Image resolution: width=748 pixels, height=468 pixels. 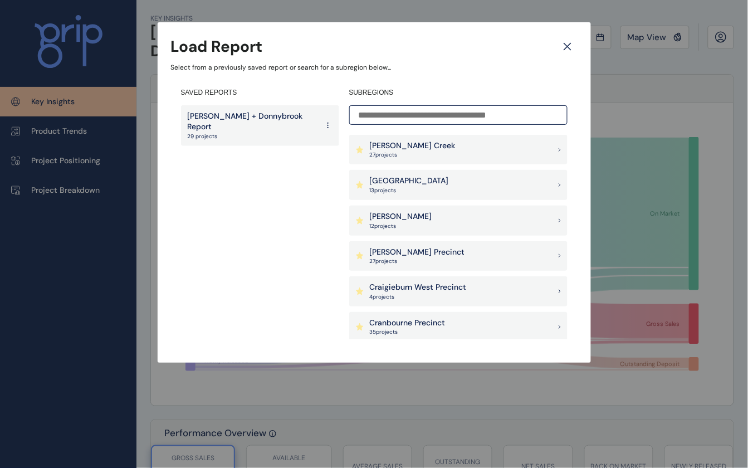 What do you see at coordinates (401, 226) in the screenshot?
I see `p: 12 project s` at bounding box center [401, 226].